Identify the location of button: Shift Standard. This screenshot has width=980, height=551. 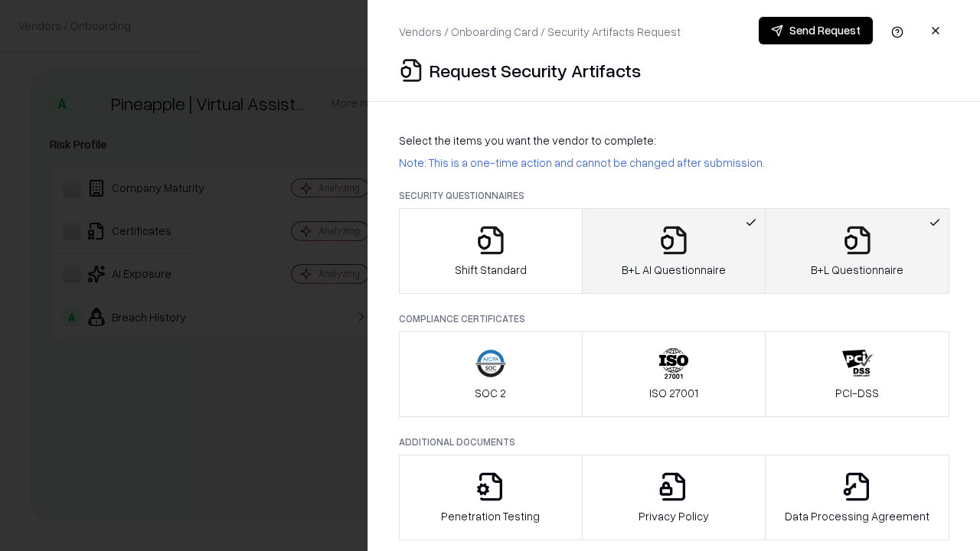
(491, 251).